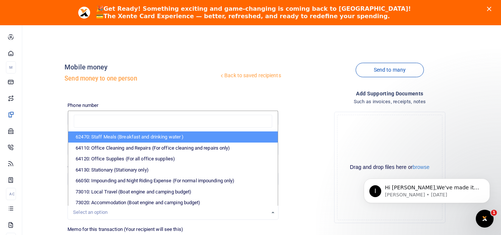 This screenshot has height=235, width=501. I want to click on li: 73020: Accommodation (Boat engine and camping budget), so click(173, 202).